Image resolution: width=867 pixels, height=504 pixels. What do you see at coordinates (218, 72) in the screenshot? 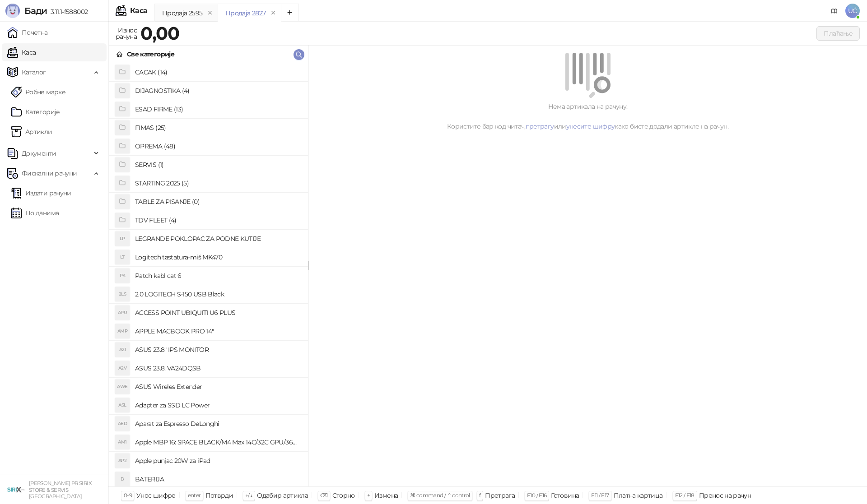
I see `h4: CACAK (14)` at bounding box center [218, 72].